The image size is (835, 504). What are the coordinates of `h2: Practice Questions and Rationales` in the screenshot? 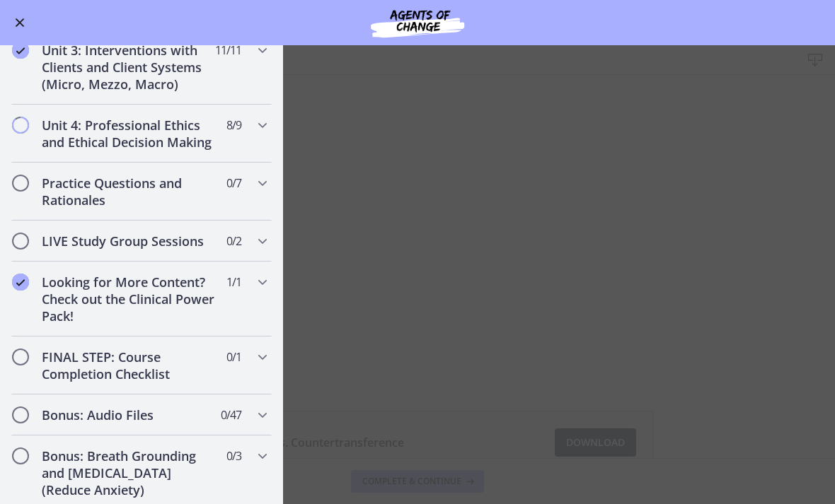 It's located at (128, 192).